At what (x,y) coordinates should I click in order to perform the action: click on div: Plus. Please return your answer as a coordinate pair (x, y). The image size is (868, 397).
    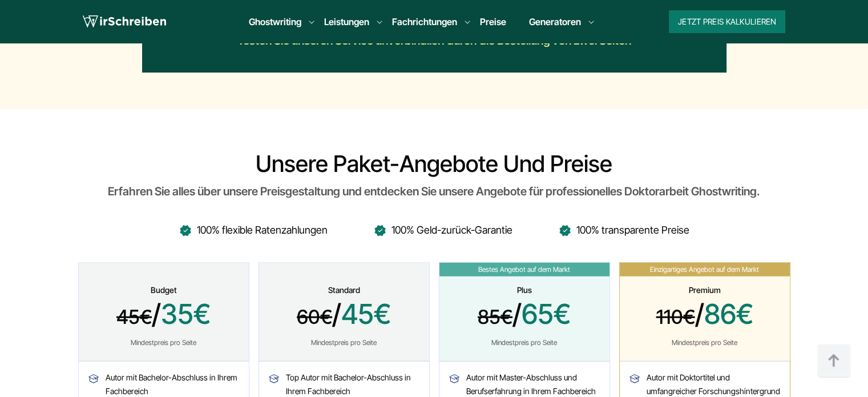
    Looking at the image, I should click on (524, 290).